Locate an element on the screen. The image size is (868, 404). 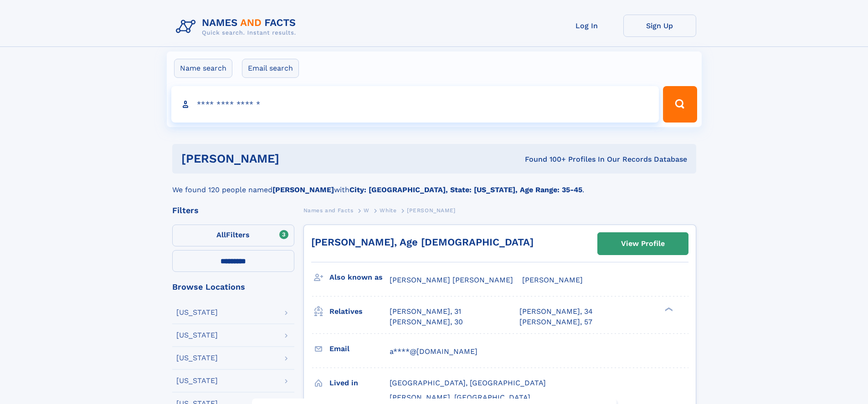
h3: Lived in is located at coordinates (360, 384).